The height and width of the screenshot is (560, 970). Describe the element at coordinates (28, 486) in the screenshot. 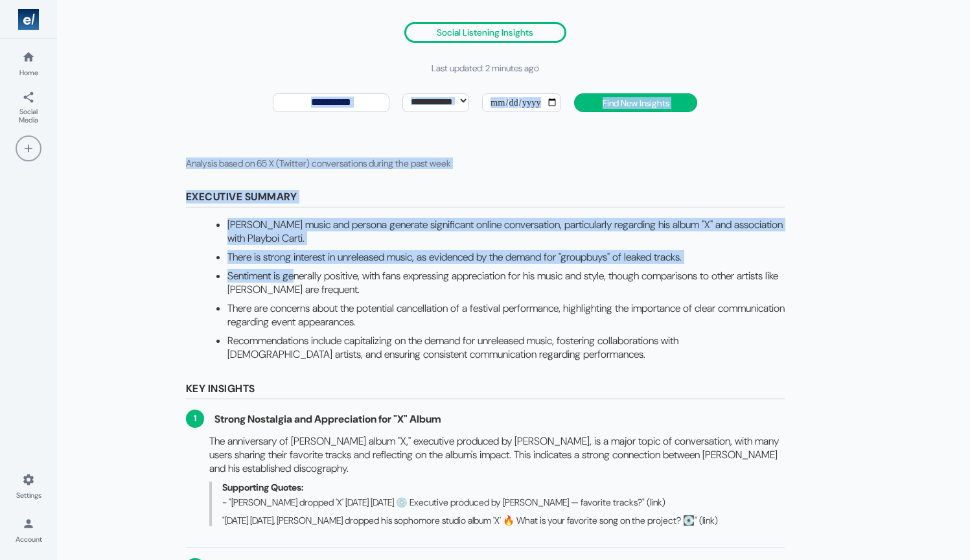

I see `a: Settings` at that location.